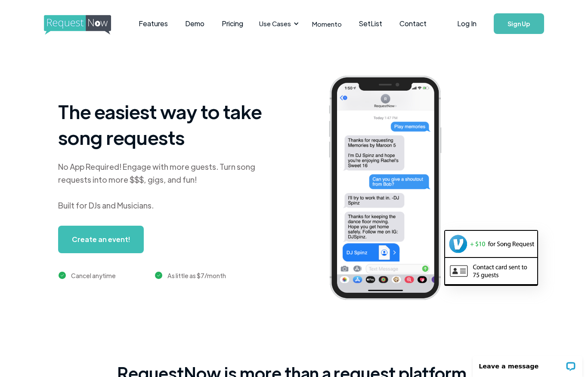  Describe the element at coordinates (491, 244) in the screenshot. I see `img: venmo screenshot` at that location.